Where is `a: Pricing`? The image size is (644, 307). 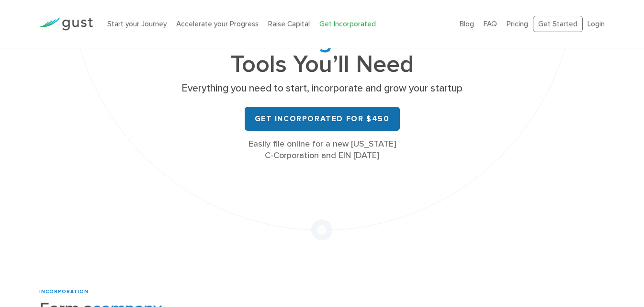 a: Pricing is located at coordinates (517, 24).